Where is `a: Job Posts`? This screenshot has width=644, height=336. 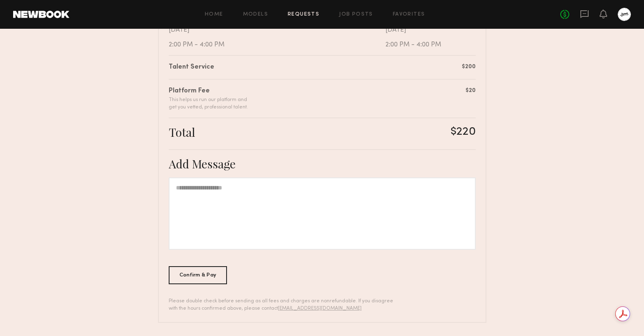 a: Job Posts is located at coordinates (356, 14).